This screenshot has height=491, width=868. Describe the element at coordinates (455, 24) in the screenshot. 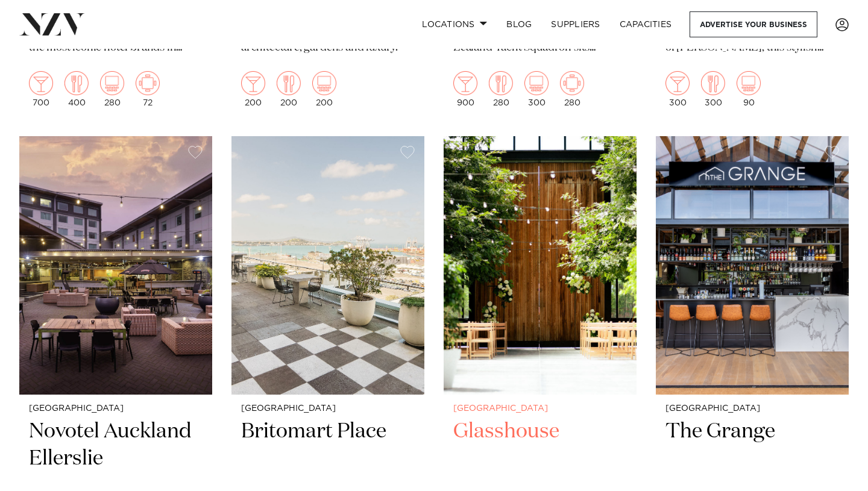

I see `a: Locations` at that location.